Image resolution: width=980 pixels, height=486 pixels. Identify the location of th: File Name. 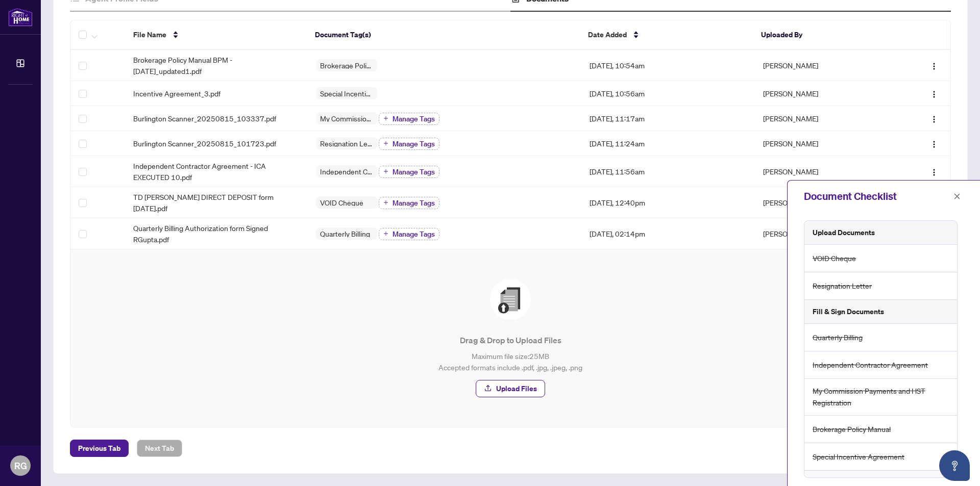
(216, 35).